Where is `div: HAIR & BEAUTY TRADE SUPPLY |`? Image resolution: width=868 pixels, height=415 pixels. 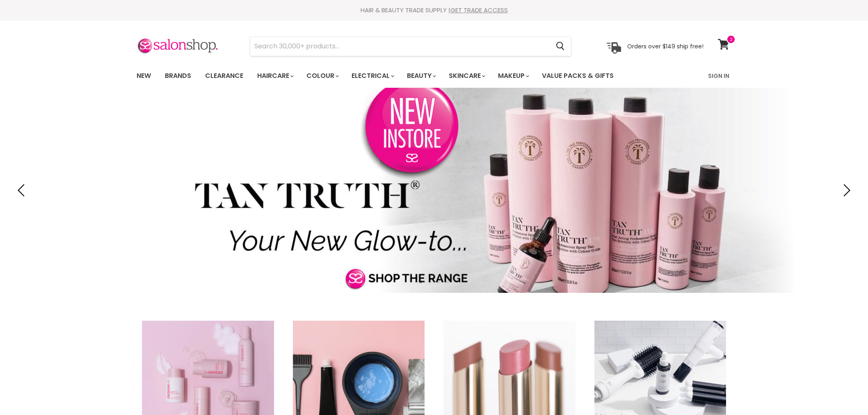 div: HAIR & BEAUTY TRADE SUPPLY | is located at coordinates (434, 10).